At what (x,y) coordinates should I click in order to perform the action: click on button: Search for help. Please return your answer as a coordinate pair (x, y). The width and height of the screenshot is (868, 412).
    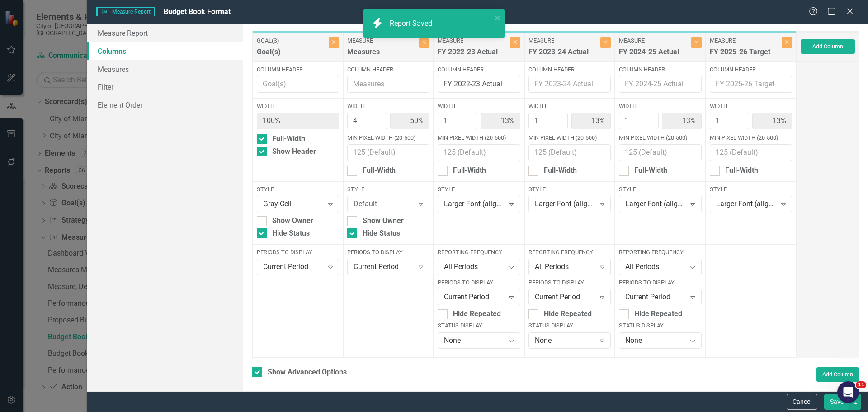
    Looking at the image, I should click on (90, 224).